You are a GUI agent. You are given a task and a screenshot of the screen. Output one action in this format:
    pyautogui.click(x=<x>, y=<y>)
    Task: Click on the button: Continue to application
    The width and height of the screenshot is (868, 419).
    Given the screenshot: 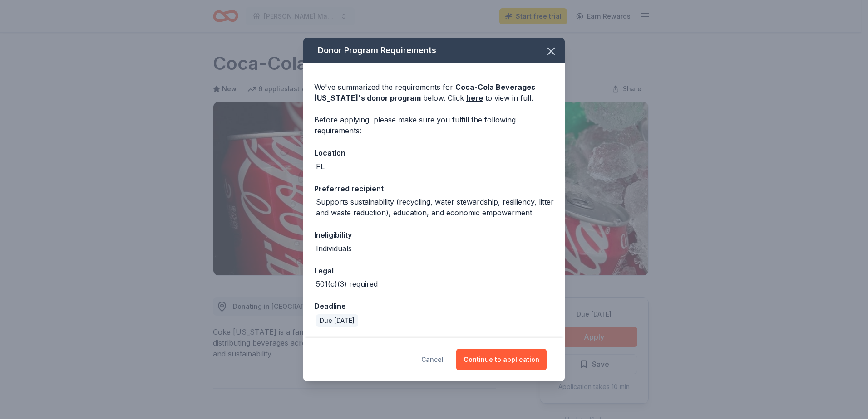 What is the action you would take?
    pyautogui.click(x=501, y=359)
    